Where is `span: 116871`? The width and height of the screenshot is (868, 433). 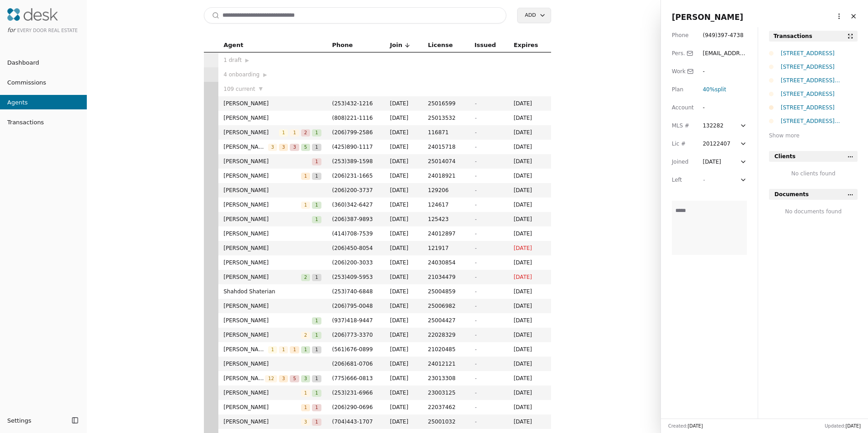 span: 116871 is located at coordinates (446, 132).